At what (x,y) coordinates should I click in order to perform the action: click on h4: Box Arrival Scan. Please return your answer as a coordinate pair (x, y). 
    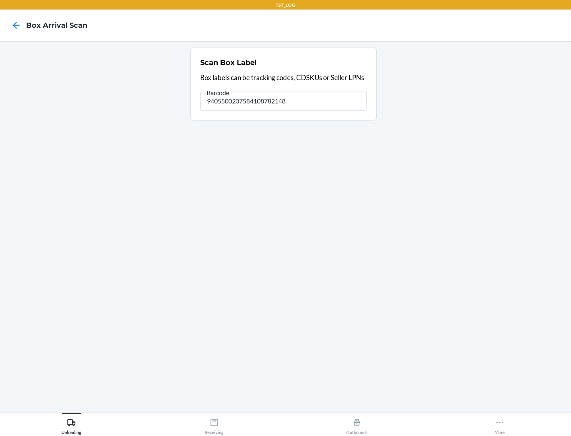
    Looking at the image, I should click on (57, 25).